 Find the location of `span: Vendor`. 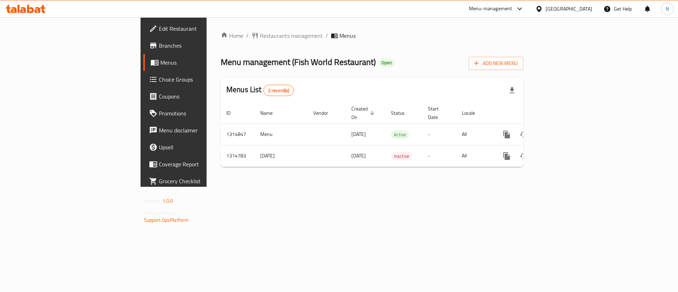

span: Vendor is located at coordinates (325, 113).